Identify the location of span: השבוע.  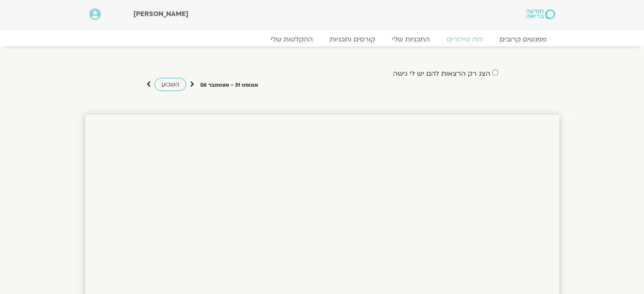
(170, 84).